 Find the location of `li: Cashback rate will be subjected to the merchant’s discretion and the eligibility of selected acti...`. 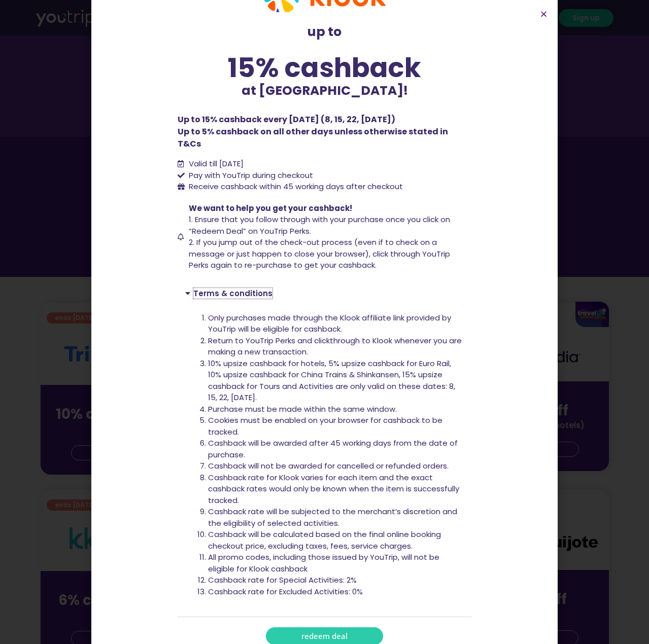

li: Cashback rate will be subjected to the merchant’s discretion and the eligibility of selected acti... is located at coordinates (336, 517).